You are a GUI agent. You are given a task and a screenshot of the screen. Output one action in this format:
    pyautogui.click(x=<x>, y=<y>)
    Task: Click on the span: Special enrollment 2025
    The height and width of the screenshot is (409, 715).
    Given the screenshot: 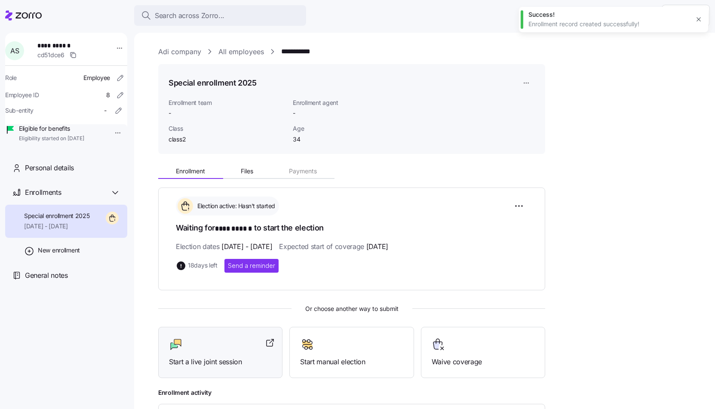 What is the action you would take?
    pyautogui.click(x=57, y=216)
    